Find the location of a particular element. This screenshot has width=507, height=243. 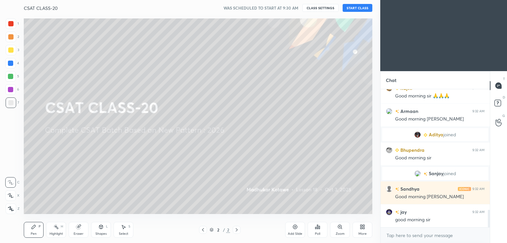

div: P is located at coordinates (40, 227).